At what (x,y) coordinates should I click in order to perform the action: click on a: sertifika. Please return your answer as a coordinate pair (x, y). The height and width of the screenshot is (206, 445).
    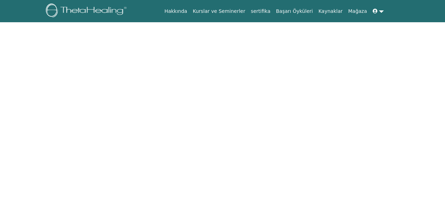
    Looking at the image, I should click on (260, 11).